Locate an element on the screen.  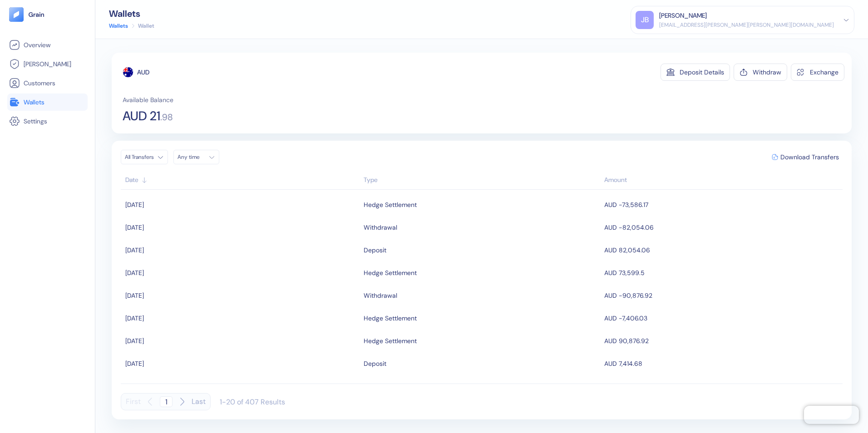
span: Overview is located at coordinates (37, 45).